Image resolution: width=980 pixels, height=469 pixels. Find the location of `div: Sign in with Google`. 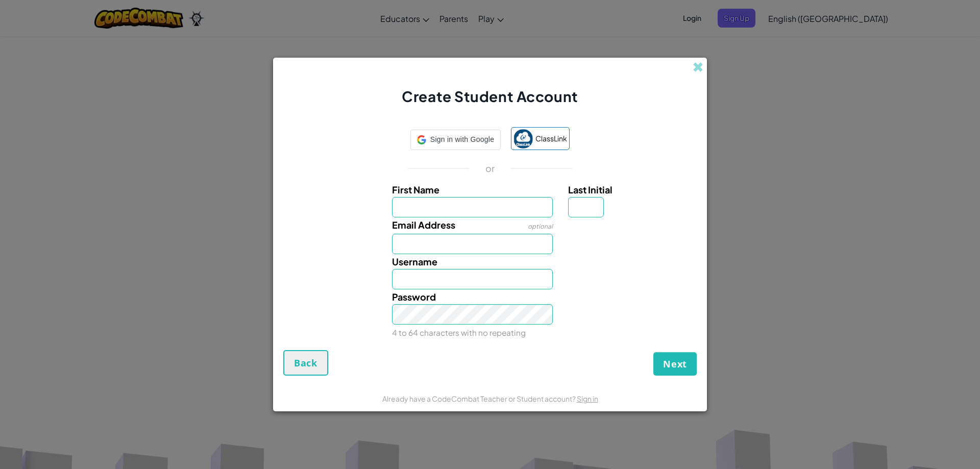

div: Sign in with Google is located at coordinates (455, 140).